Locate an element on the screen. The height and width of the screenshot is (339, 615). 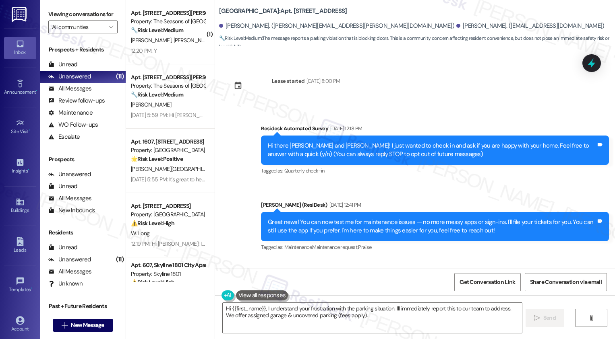
div: WO Follow-ups is located at coordinates (73, 125).